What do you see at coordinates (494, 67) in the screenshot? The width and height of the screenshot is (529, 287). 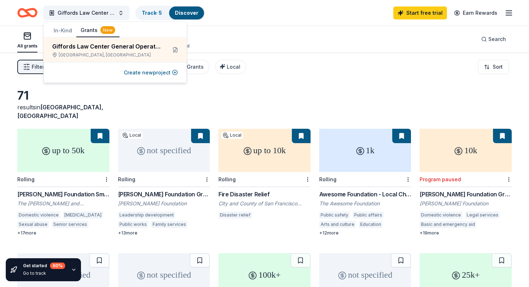 I see `button: Sort` at bounding box center [494, 67].